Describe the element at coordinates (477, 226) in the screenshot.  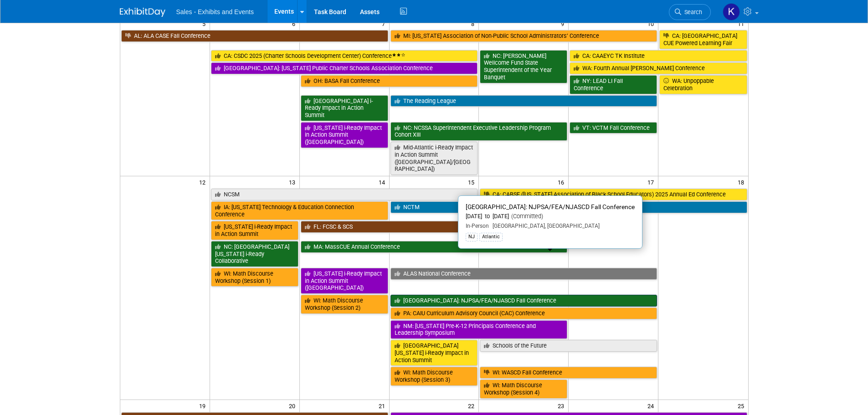
I see `span: In-Person` at that location.